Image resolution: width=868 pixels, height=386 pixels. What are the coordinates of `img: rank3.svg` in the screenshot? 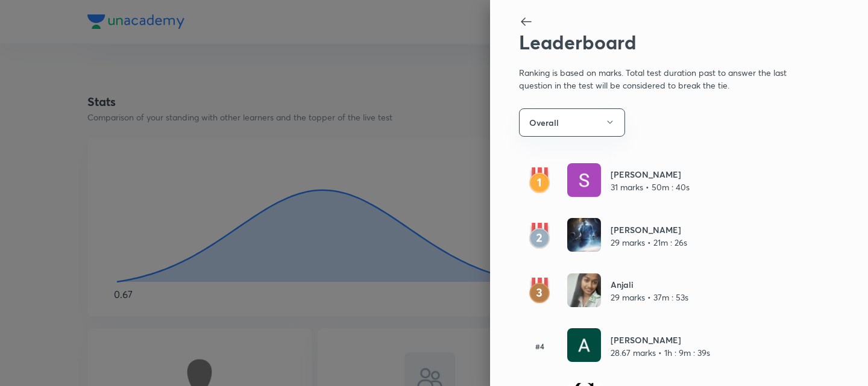 It's located at (539, 291).